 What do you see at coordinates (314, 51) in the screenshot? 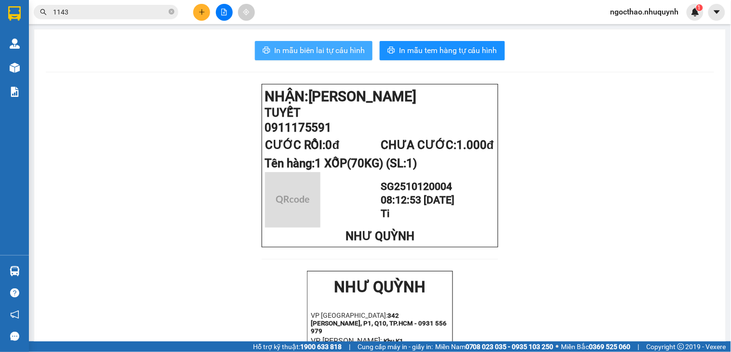
I see `button: printerIn mẫu biên lai tự cấu hình` at bounding box center [314, 51].